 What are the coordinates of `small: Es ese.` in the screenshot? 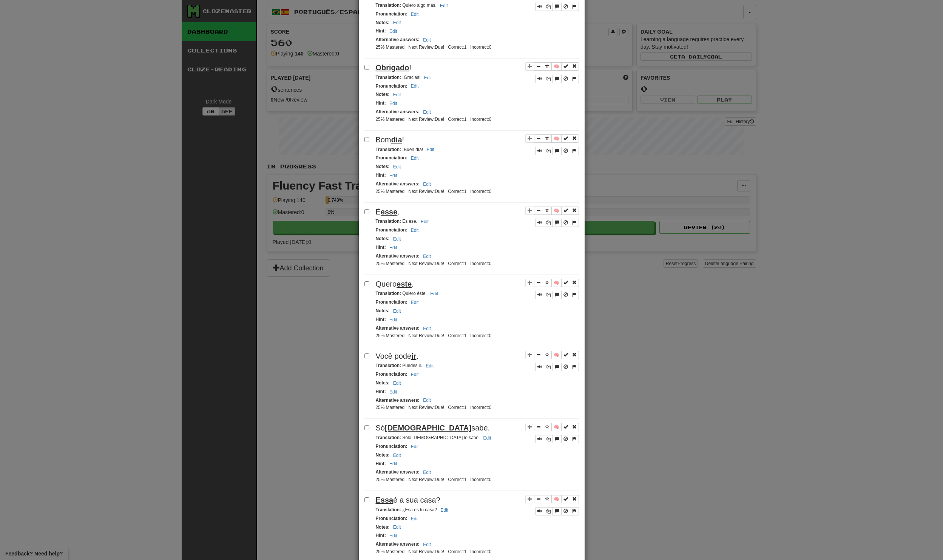 It's located at (403, 221).